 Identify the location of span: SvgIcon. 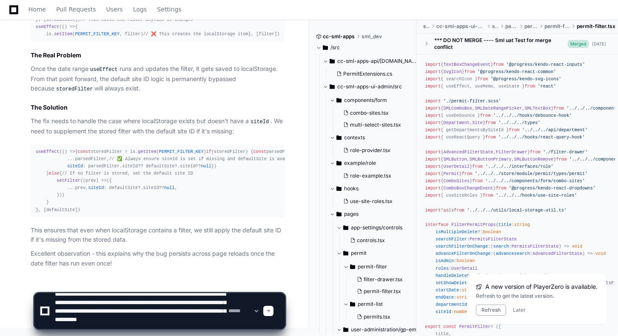
(452, 72).